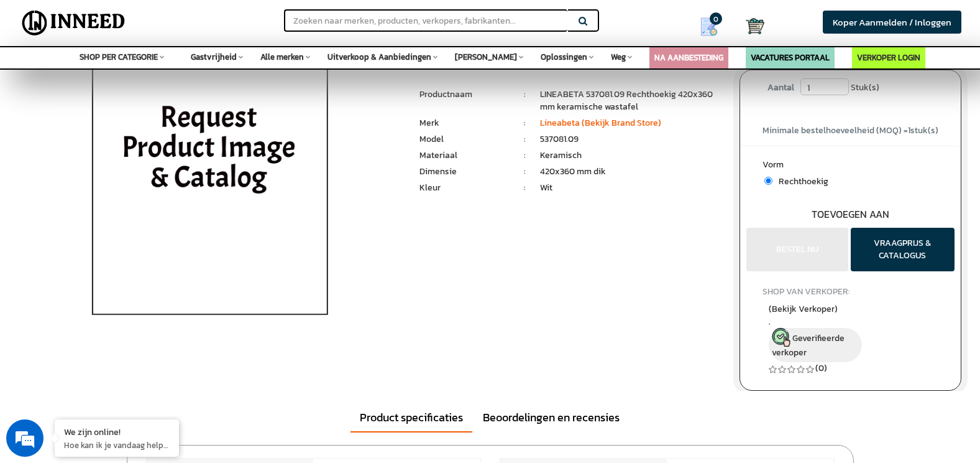  I want to click on p: How may I help you today?, so click(117, 444).